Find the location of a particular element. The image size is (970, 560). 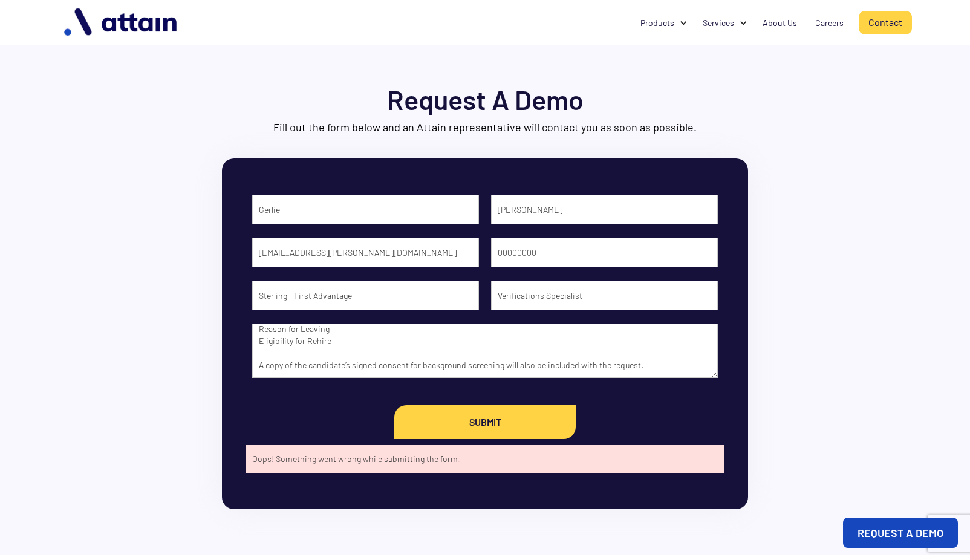

div: Oops! Something went wrong while submitting the form. is located at coordinates (485, 459).